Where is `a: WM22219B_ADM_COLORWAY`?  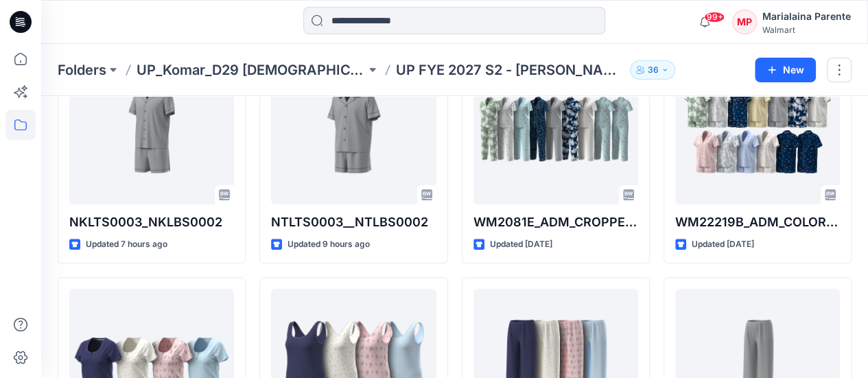 a: WM22219B_ADM_COLORWAY is located at coordinates (758, 128).